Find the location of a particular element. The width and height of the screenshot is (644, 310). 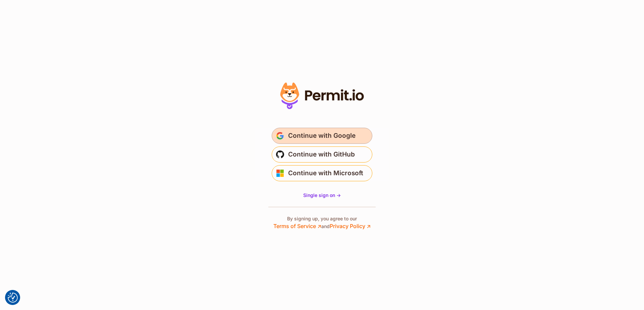

button: Continue with GitHub is located at coordinates (322, 155).